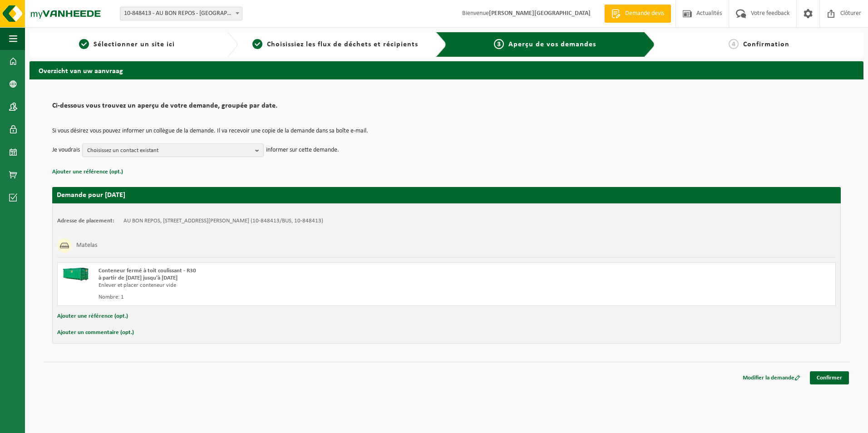  Describe the element at coordinates (127, 45) in the screenshot. I see `a: 1Sélectionner un site ici` at that location.